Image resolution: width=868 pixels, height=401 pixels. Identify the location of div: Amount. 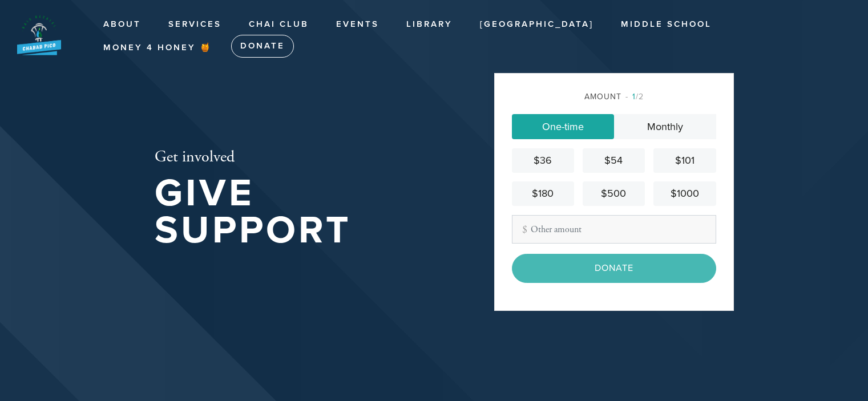
(614, 97).